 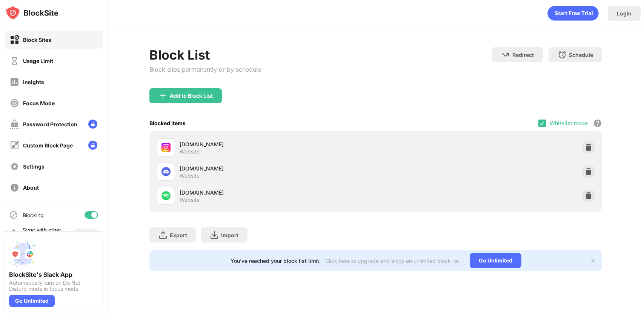 What do you see at coordinates (14, 40) in the screenshot?
I see `img: block-on.svg` at bounding box center [14, 40].